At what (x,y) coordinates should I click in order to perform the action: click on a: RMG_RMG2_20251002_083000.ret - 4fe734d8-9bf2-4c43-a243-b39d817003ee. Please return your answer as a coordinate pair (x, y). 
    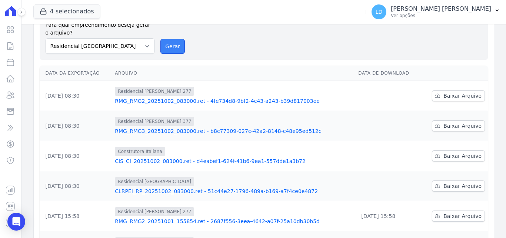
    Looking at the image, I should click on (234, 101).